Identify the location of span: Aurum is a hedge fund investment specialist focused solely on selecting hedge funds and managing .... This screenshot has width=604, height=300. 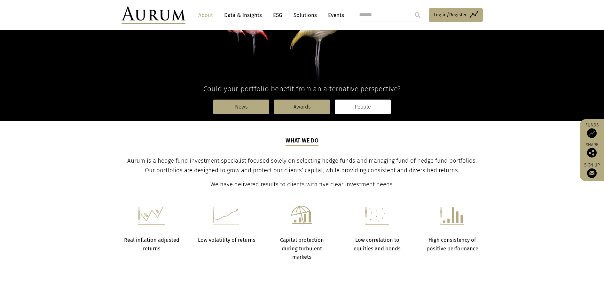
(302, 165).